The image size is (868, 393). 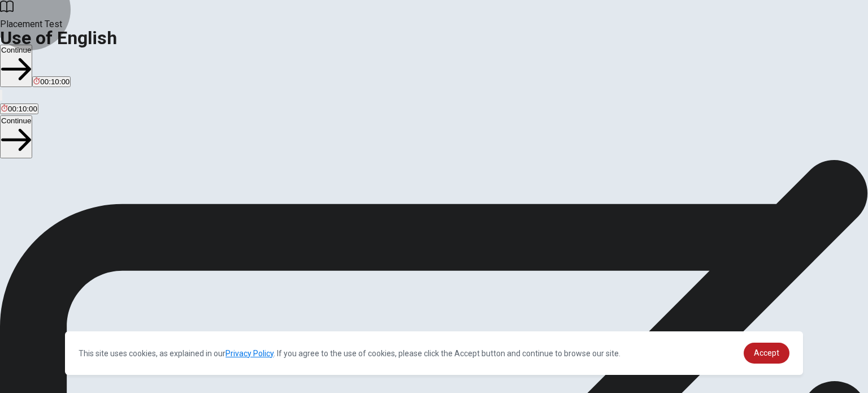 I want to click on button: 00:10:00, so click(x=52, y=81).